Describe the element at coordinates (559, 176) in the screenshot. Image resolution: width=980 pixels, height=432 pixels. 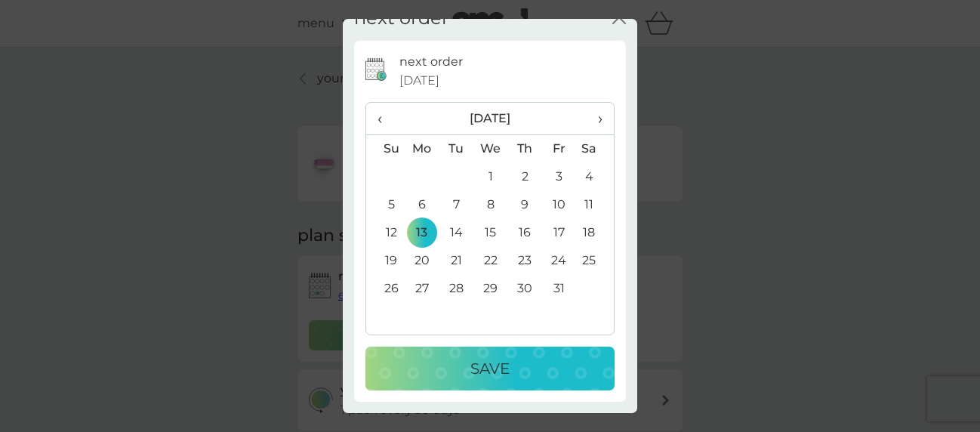
I see `td: 3` at that location.